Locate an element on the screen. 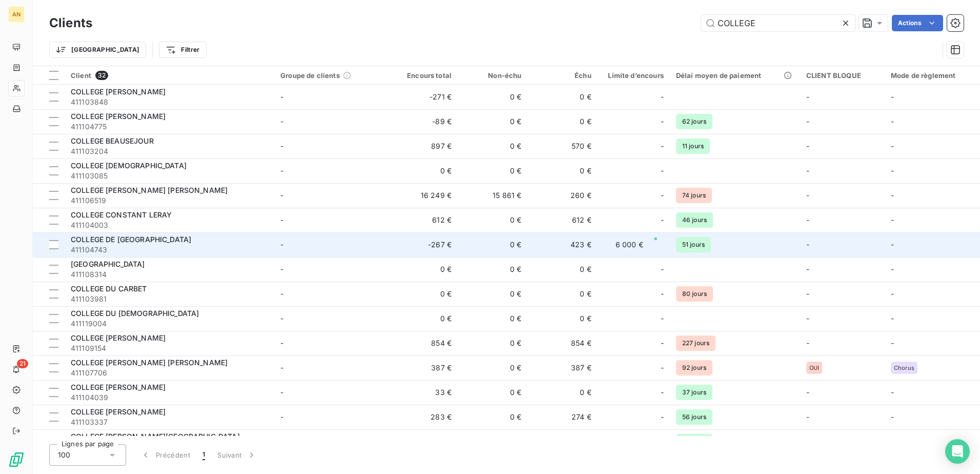 This screenshot has width=980, height=474. div: Délai moyen de paiement is located at coordinates (735, 75).